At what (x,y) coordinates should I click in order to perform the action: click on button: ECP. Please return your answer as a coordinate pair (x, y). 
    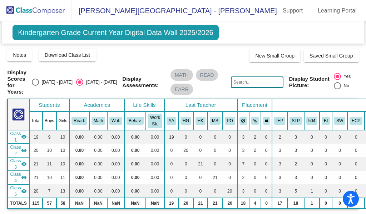
    Looking at the image, I should click on (356, 121).